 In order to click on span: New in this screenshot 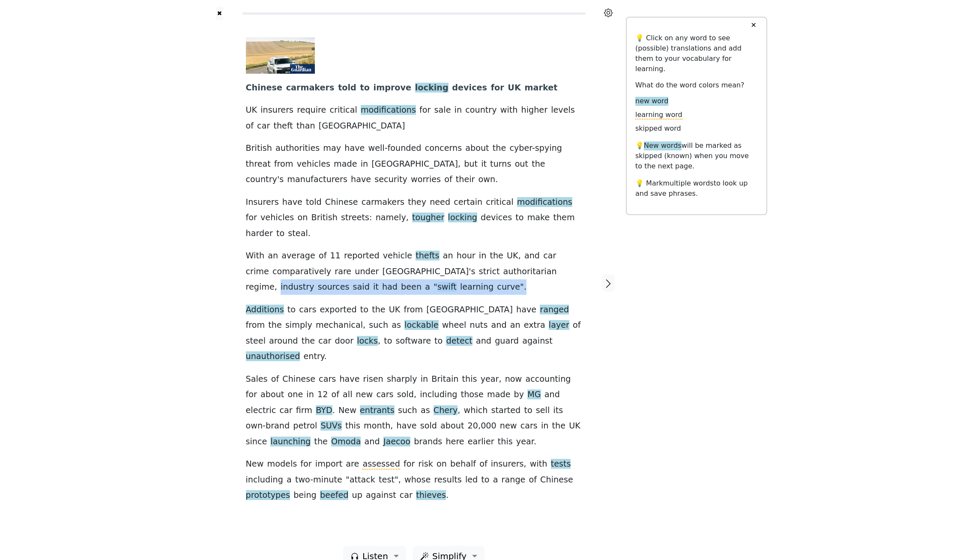, I will do `click(255, 464)`.